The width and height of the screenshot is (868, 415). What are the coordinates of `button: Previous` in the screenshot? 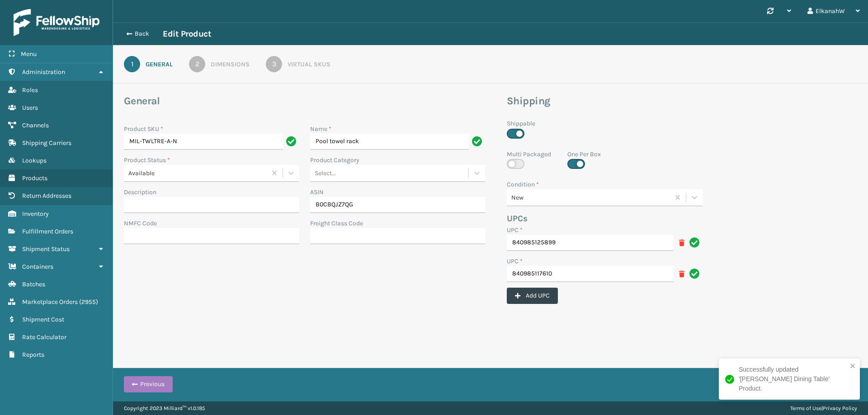 It's located at (149, 384).